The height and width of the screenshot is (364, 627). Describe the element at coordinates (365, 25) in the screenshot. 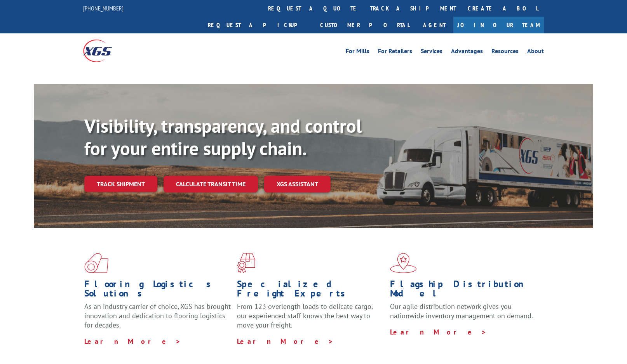

I see `a: Customer Portal` at that location.